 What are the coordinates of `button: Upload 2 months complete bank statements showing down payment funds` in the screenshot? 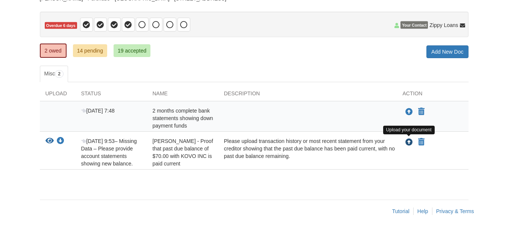 It's located at (409, 112).